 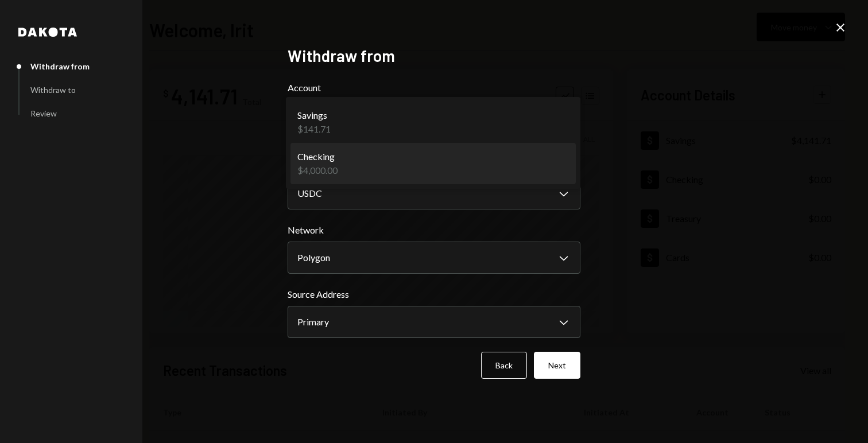 I want to click on div: Withdraw to, so click(x=52, y=89).